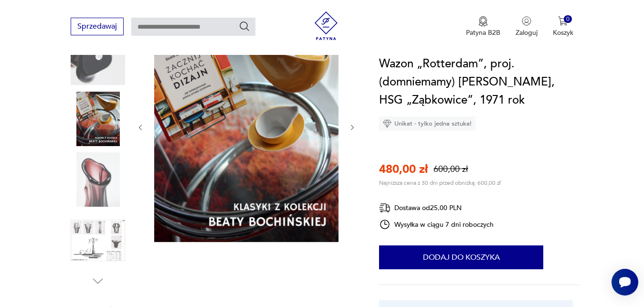 This screenshot has height=307, width=644. Describe the element at coordinates (483, 32) in the screenshot. I see `p: Patyna B2B` at that location.